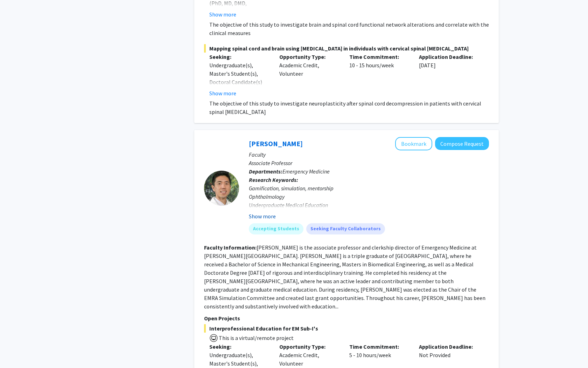 The width and height of the screenshot is (588, 368). Describe the element at coordinates (369, 201) in the screenshot. I see `div: Gamification, simulation, mentorship Ophthalmology Undergraduate Medical Education Volunteer clinics` at that location.